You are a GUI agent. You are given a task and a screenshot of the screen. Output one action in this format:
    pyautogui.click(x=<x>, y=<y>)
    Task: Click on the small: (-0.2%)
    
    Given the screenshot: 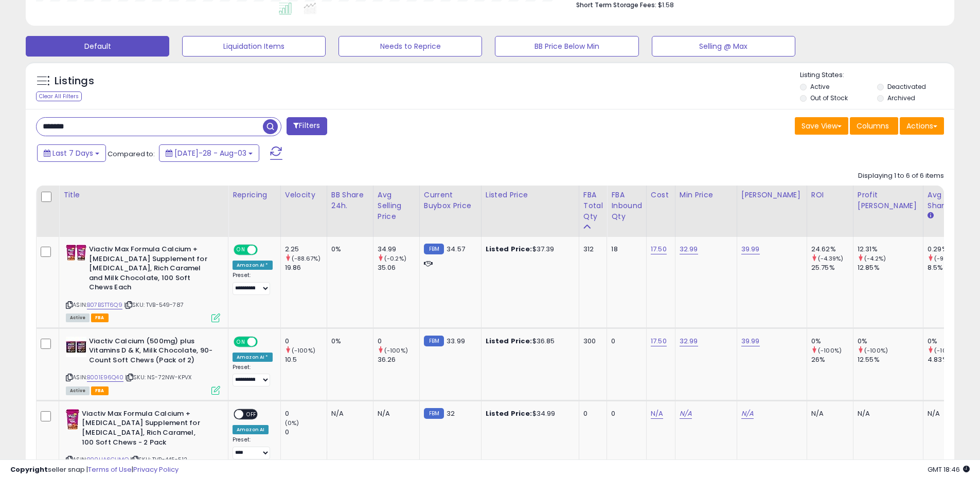 What is the action you would take?
    pyautogui.click(x=395, y=259)
    